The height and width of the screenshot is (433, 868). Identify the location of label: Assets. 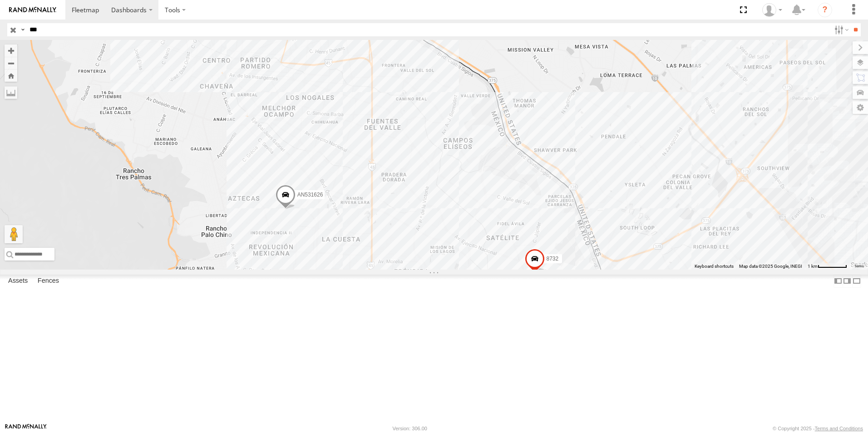
(18, 281).